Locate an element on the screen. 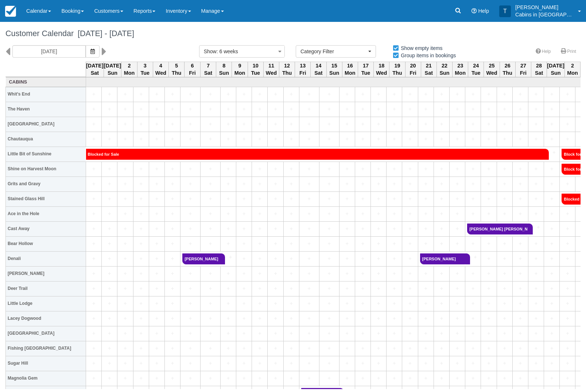 This screenshot has height=392, width=586. a: Blocked for Sale is located at coordinates (315, 154).